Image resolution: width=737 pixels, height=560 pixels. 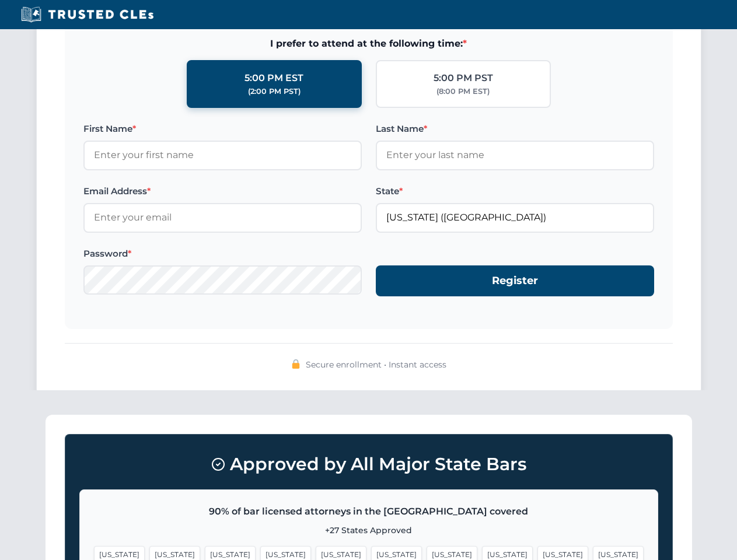 What do you see at coordinates (222, 217) in the screenshot?
I see `input: Enter your email` at bounding box center [222, 217].